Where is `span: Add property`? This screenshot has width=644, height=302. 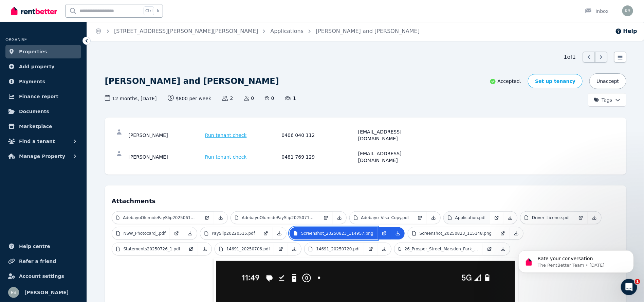
span: Add property is located at coordinates (36, 67).